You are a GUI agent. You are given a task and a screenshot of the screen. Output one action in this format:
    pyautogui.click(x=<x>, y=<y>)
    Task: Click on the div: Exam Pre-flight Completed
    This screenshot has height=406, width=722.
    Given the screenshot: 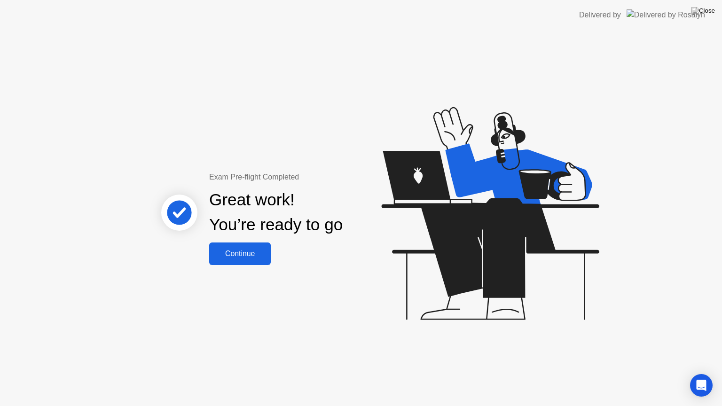 What is the action you would take?
    pyautogui.click(x=306, y=177)
    